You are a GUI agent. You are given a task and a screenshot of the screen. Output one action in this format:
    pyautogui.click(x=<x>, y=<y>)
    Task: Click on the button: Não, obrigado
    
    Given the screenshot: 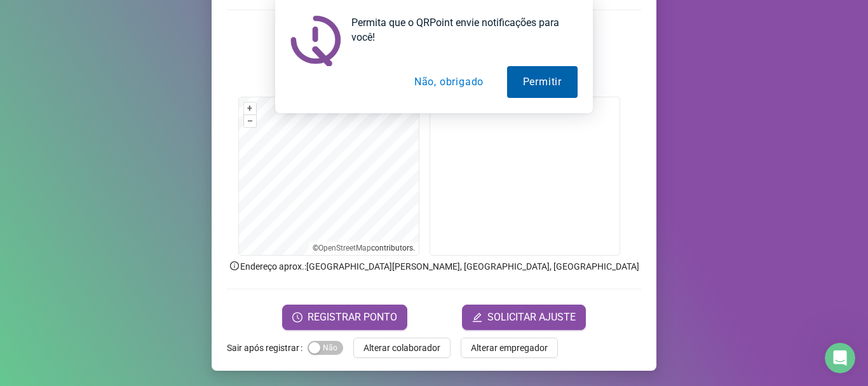 What is the action you would take?
    pyautogui.click(x=448, y=82)
    